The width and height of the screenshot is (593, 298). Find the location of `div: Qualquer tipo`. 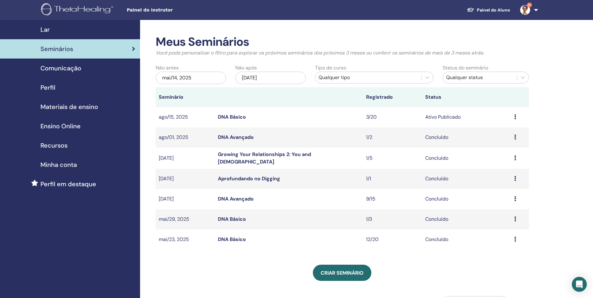

div: Qualquer tipo is located at coordinates (368, 77).